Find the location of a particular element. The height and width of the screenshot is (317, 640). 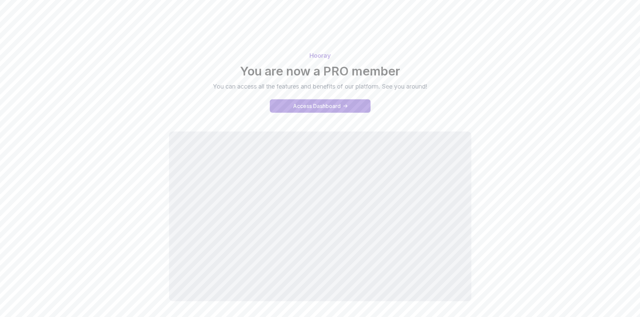

p: Hooray is located at coordinates (320, 56).